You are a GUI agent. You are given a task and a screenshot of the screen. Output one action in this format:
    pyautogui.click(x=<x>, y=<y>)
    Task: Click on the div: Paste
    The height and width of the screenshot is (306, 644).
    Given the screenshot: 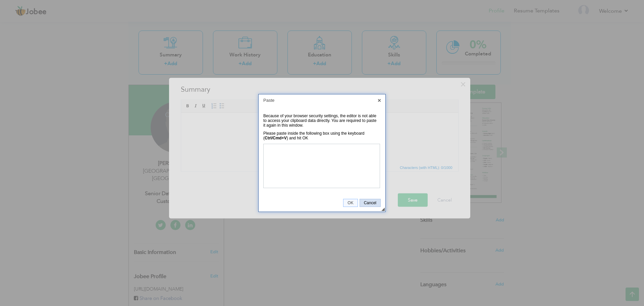 What is the action you would take?
    pyautogui.click(x=322, y=100)
    